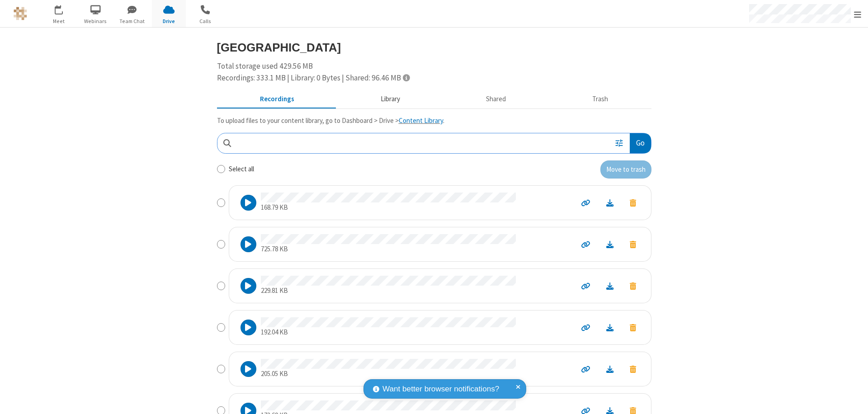 The height and width of the screenshot is (414, 868). I want to click on img: QA Selenium DO NOT DELETE OR CHANGE, so click(20, 14).